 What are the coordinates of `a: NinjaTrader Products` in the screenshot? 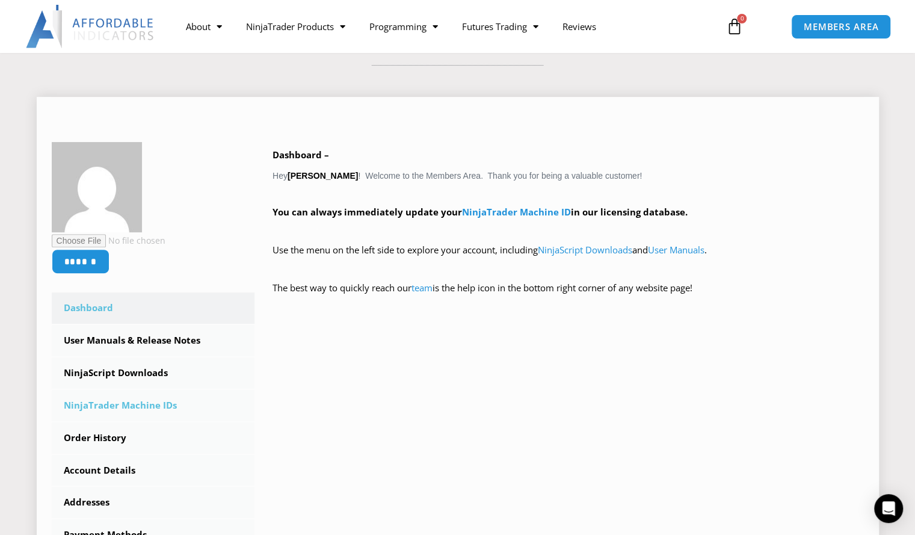 It's located at (295, 26).